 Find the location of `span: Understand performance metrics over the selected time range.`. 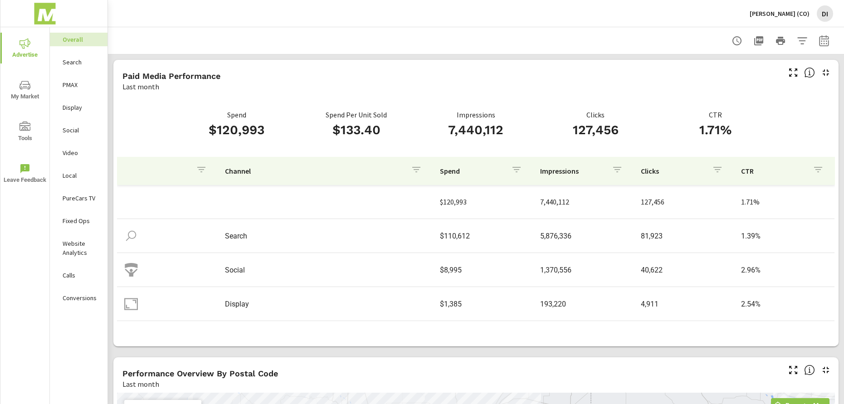

span: Understand performance metrics over the selected time range. is located at coordinates (810, 73).